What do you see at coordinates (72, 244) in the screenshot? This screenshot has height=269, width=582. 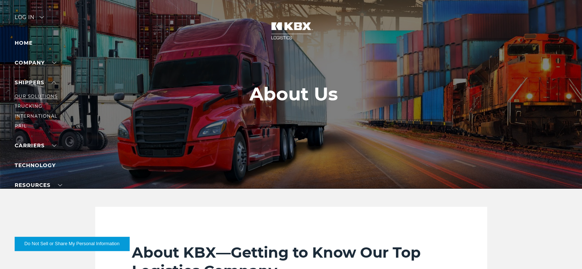 I see `button: Do Not Sell or Share My Personal Information` at bounding box center [72, 244].